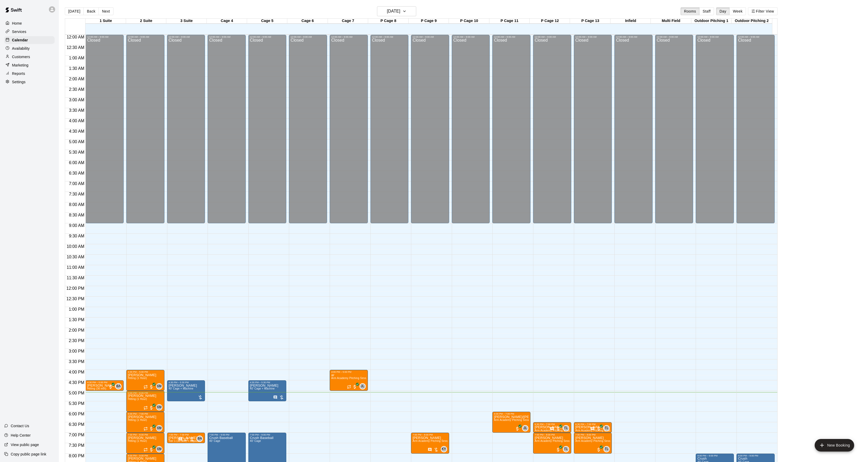 The image size is (868, 462). What do you see at coordinates (75, 37) in the screenshot?
I see `span: 12:00 AM` at bounding box center [75, 37].